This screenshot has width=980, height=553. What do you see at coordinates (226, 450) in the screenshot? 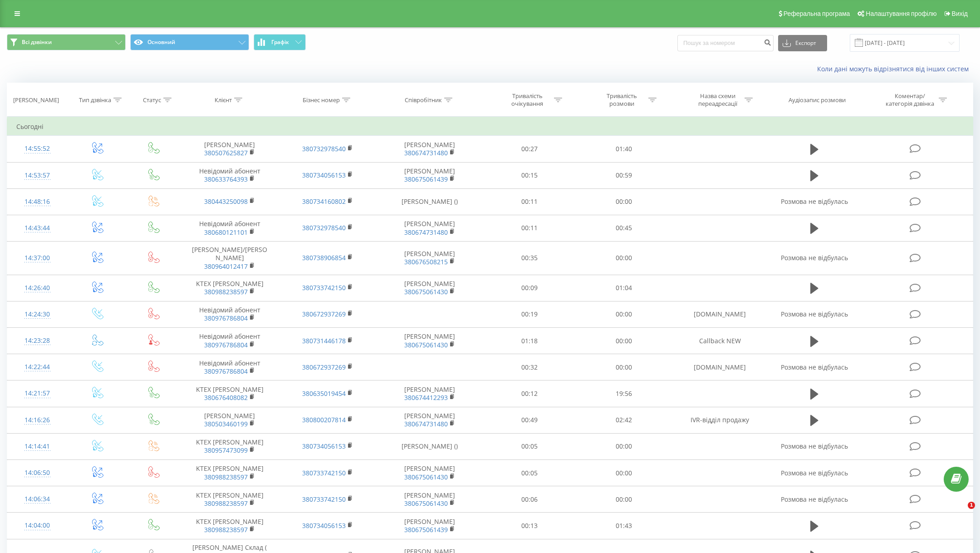
I see `a: 380957473099` at bounding box center [226, 450].